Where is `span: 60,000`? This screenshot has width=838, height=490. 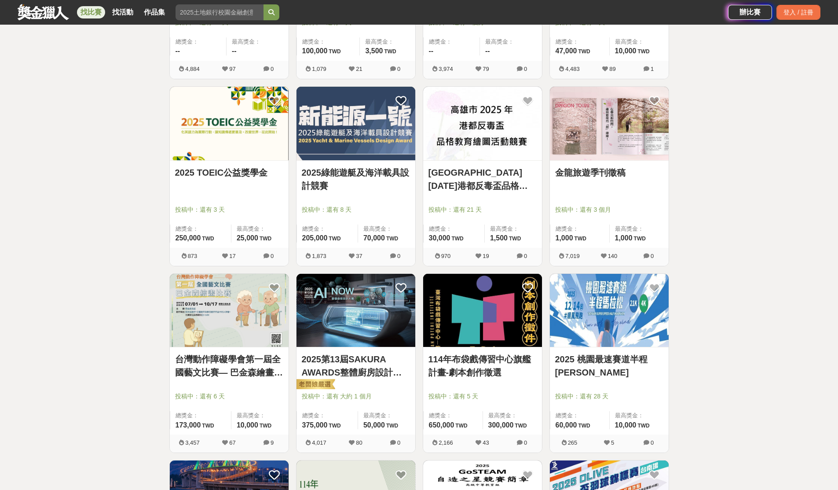
span: 60,000 is located at coordinates (566, 425).